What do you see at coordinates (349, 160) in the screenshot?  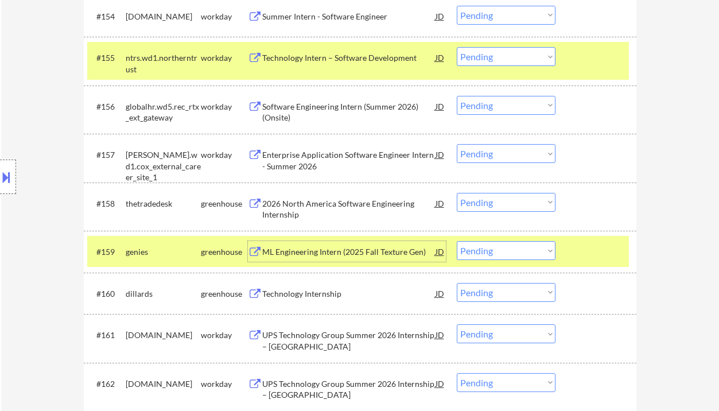 I see `div: Enterprise Application Software Engineer Intern - Summer 2026` at bounding box center [349, 160].